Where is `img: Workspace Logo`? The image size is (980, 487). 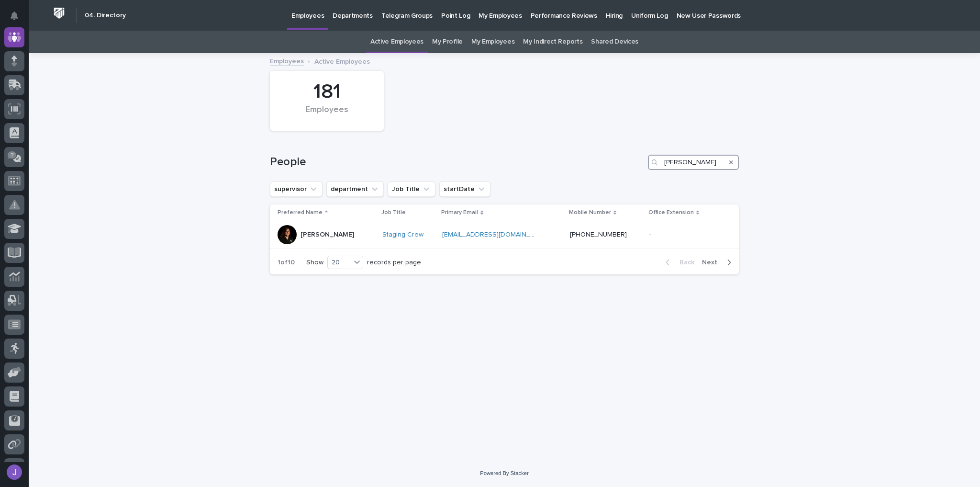
img: Workspace Logo is located at coordinates (59, 13).